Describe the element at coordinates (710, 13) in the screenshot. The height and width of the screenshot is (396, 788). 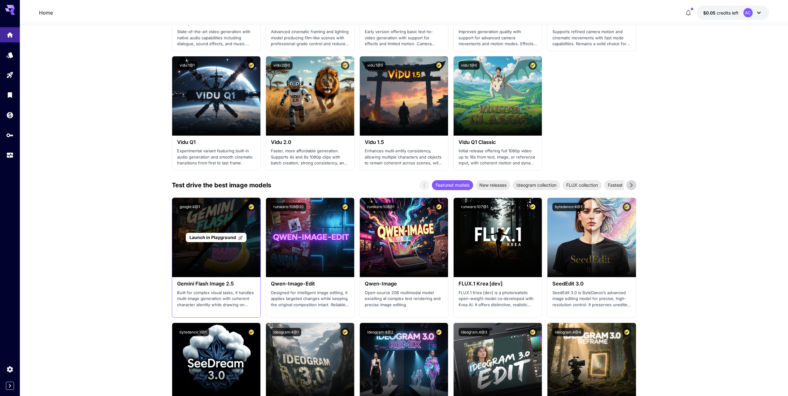
I see `span: $0.05` at that location.